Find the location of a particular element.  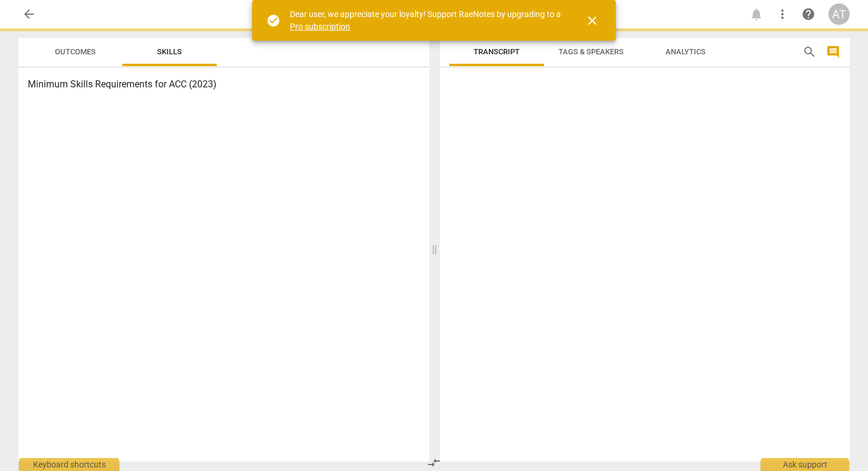

h3: Minimum Skills Requirements for ACC (2023) is located at coordinates (224, 84).